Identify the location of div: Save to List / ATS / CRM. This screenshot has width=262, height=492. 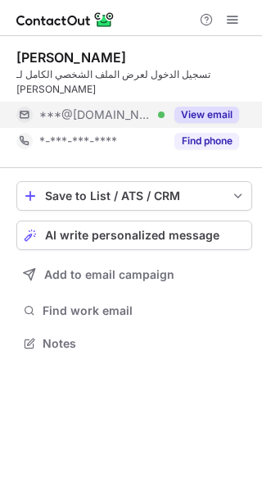
(134, 196).